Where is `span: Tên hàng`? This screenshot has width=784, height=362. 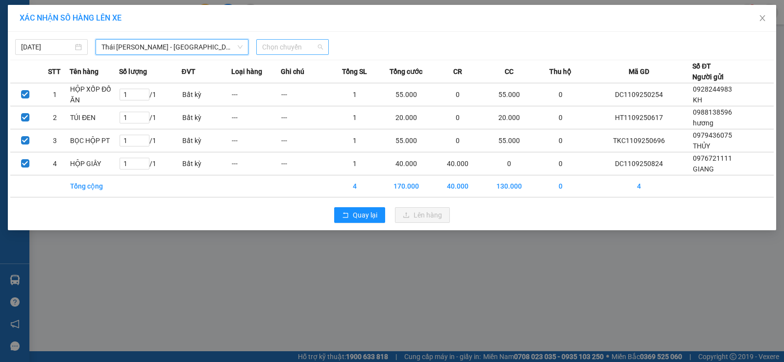 span: Tên hàng is located at coordinates (84, 72).